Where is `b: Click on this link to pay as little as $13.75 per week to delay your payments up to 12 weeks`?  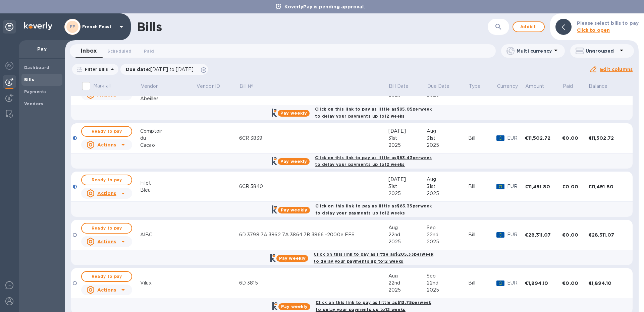
b: Click on this link to pay as little as $13.75 per week to delay your payments up to 12 weeks is located at coordinates (373, 306).